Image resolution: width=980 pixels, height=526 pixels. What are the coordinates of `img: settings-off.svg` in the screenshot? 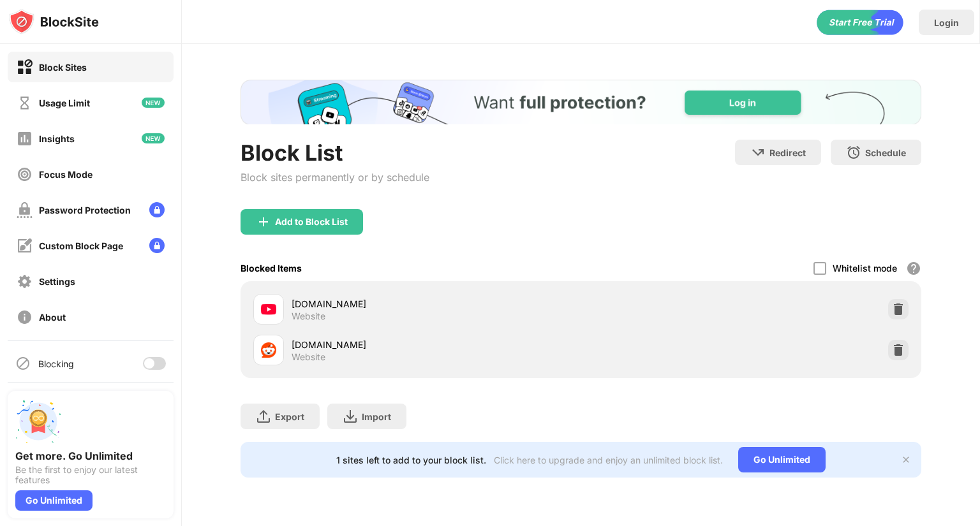 It's located at (24, 282).